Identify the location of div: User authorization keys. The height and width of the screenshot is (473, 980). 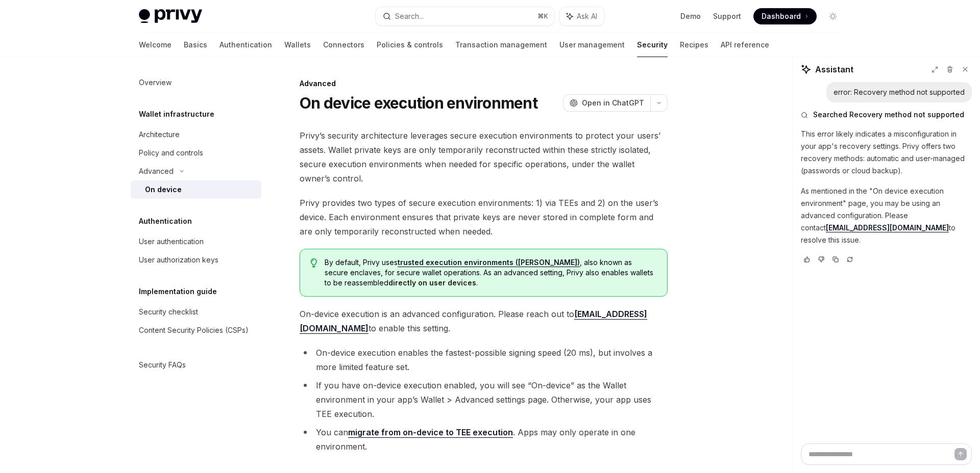
(179, 260).